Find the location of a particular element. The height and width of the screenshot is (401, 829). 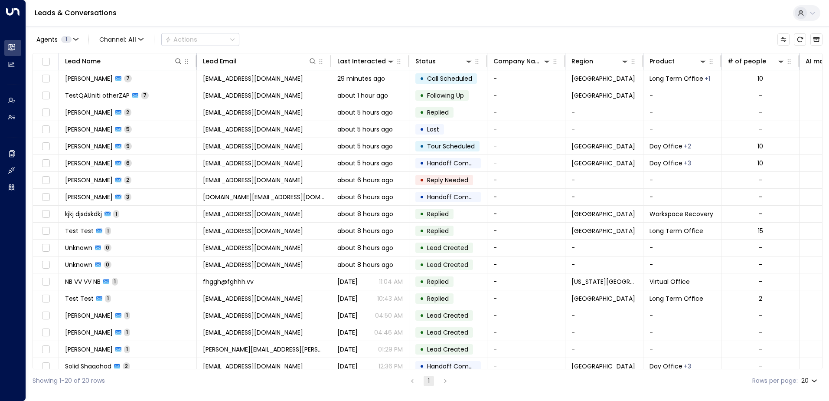

p: 04:50 AM is located at coordinates (389, 315).